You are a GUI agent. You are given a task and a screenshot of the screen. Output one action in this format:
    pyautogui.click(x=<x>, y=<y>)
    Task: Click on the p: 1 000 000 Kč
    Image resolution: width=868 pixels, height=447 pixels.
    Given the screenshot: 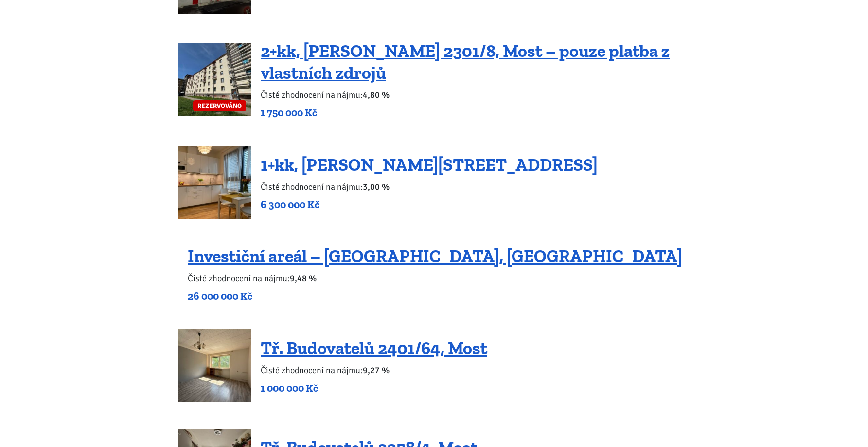 What is the action you would take?
    pyautogui.click(x=374, y=389)
    